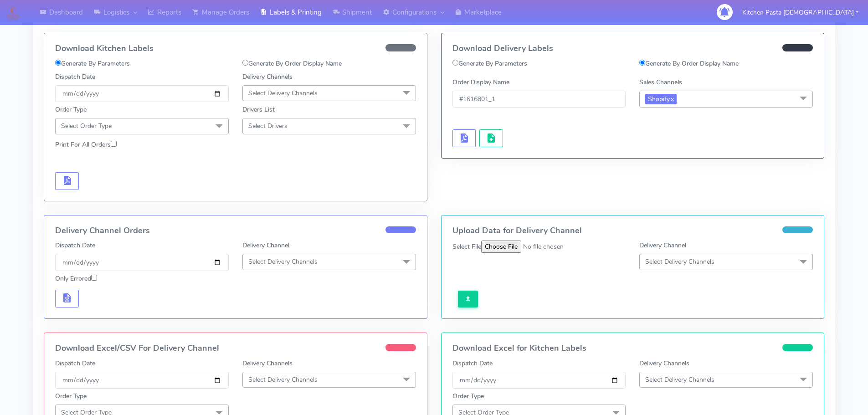 This screenshot has height=415, width=868. Describe the element at coordinates (94, 277) in the screenshot. I see `input: Only Errored` at that location.